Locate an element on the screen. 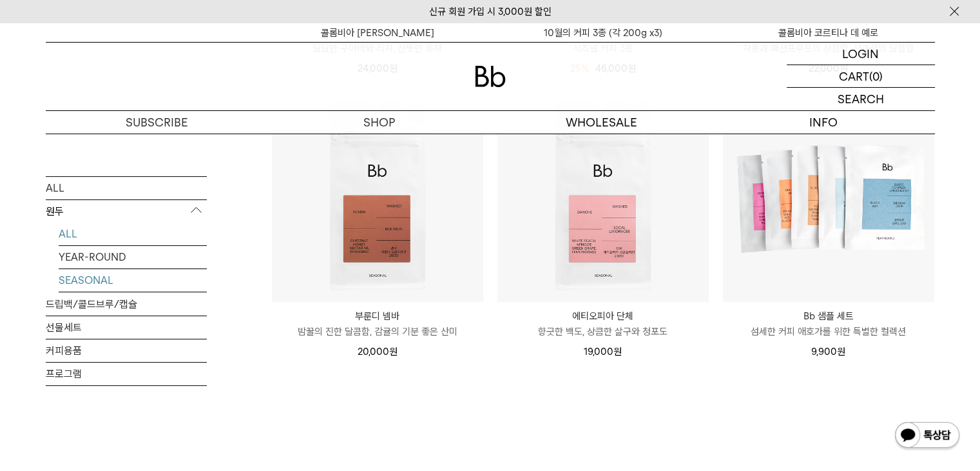 Image resolution: width=980 pixels, height=471 pixels. span: 19,000 is located at coordinates (602, 352).